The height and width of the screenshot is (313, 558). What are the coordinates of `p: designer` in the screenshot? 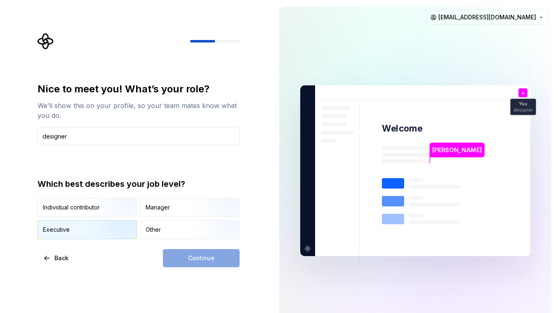 It's located at (523, 110).